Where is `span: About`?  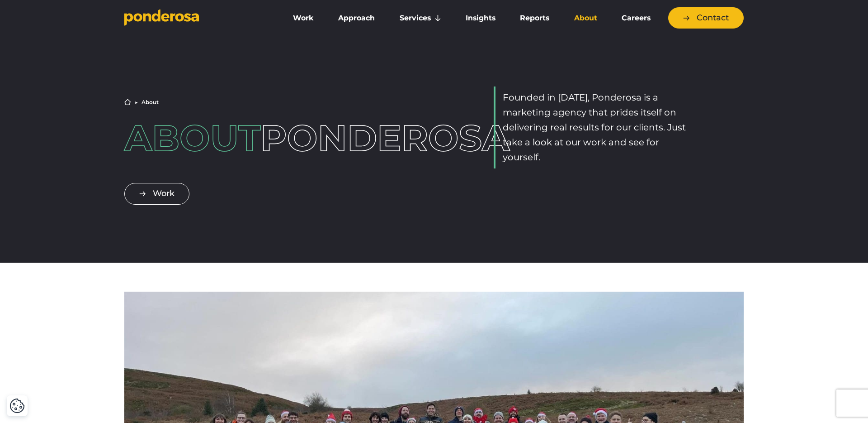
span: About is located at coordinates (192, 138).